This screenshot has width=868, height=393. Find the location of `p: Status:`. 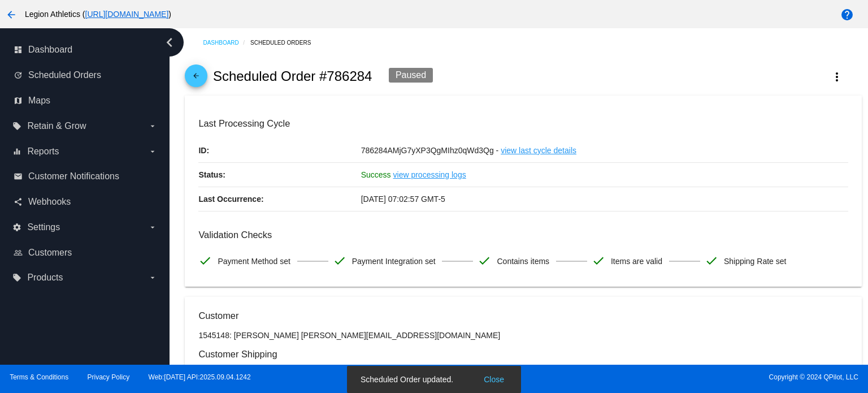

p: Status: is located at coordinates (279, 175).